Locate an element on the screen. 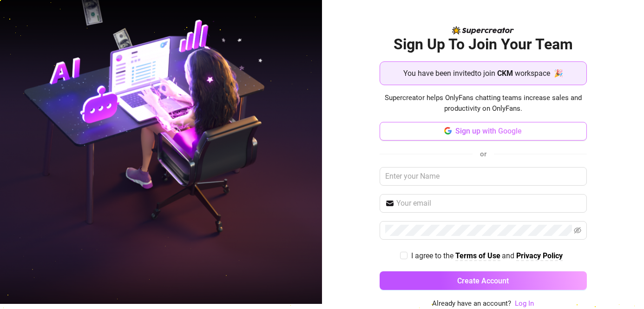 This screenshot has width=644, height=309. h2: Sign Up To Join Your Team is located at coordinates (483, 44).